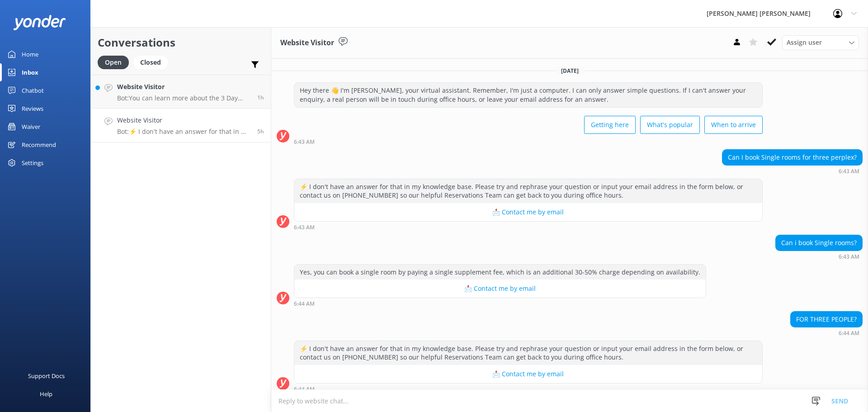  Describe the element at coordinates (46, 393) in the screenshot. I see `div: Help` at that location.